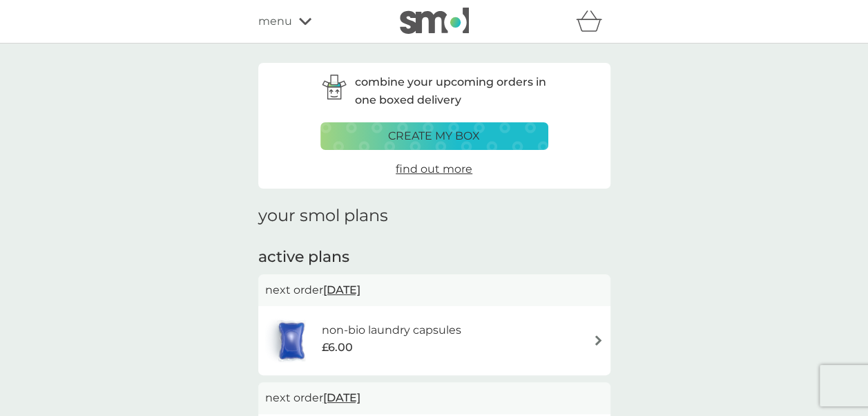  What do you see at coordinates (452, 91) in the screenshot?
I see `p: combine your upcoming orders in one boxed delivery` at bounding box center [452, 91].